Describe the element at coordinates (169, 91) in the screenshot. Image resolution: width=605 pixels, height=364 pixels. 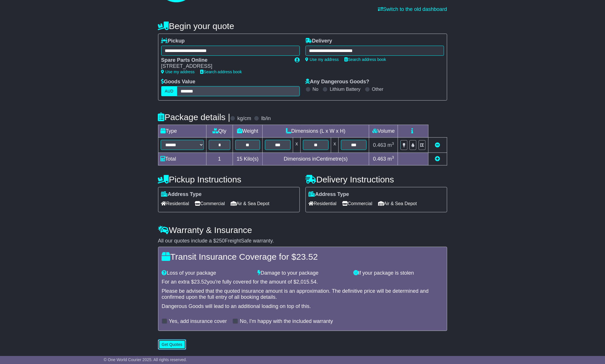
I see `label: AUD` at that location.